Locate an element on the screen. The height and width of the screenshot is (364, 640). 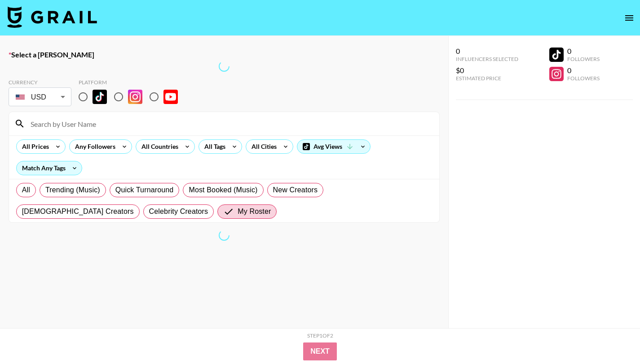
span: All is located at coordinates (26, 190).